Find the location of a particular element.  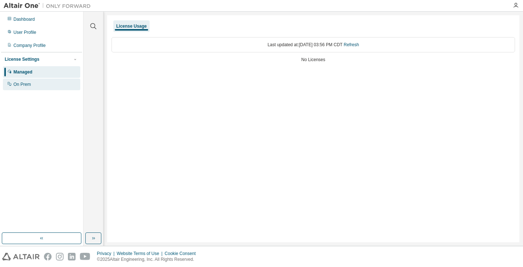

img: instagram.svg is located at coordinates (60, 256).